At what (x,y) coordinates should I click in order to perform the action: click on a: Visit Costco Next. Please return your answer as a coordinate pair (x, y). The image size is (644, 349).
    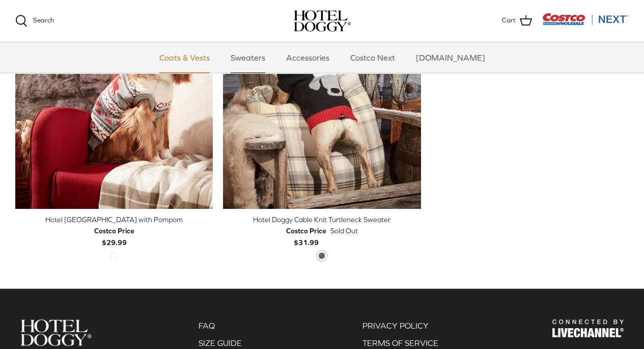
    Looking at the image, I should click on (585, 23).